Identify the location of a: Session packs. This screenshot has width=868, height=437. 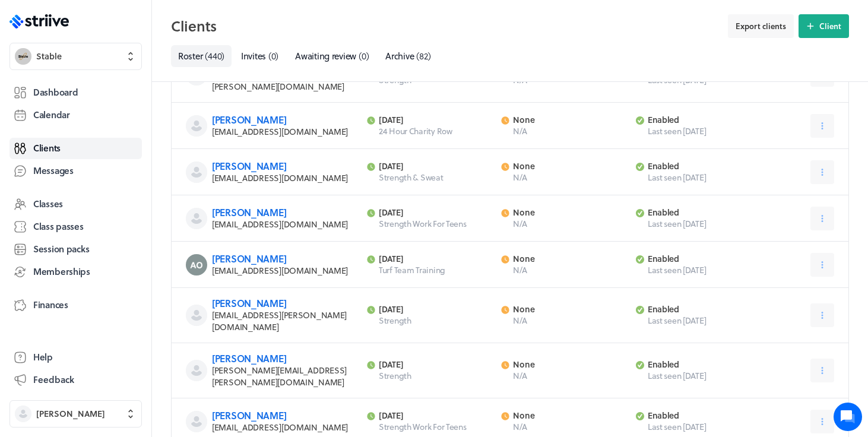
(75, 249).